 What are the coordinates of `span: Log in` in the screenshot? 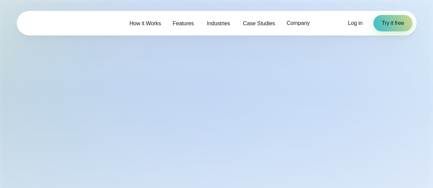 It's located at (355, 23).